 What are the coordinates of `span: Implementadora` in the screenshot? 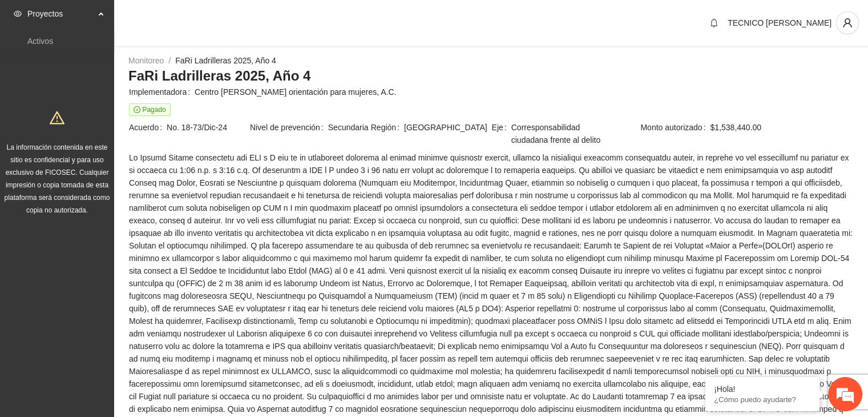 It's located at (162, 92).